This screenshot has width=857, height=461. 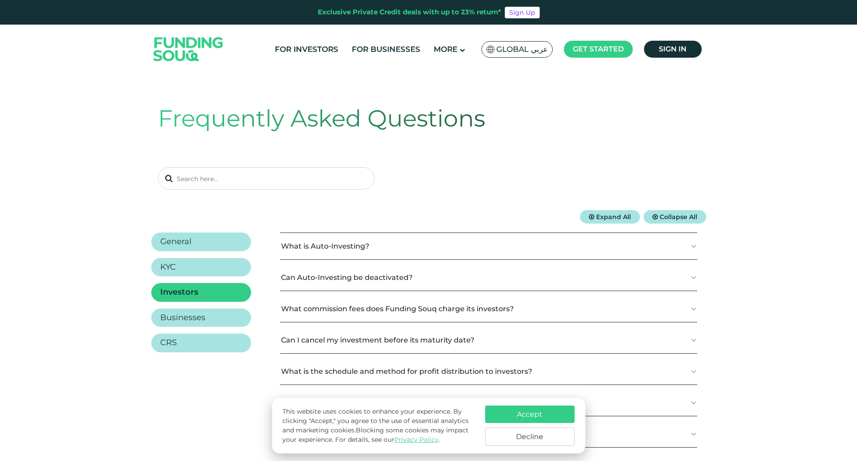 I want to click on a: Privacy Policy, so click(x=416, y=440).